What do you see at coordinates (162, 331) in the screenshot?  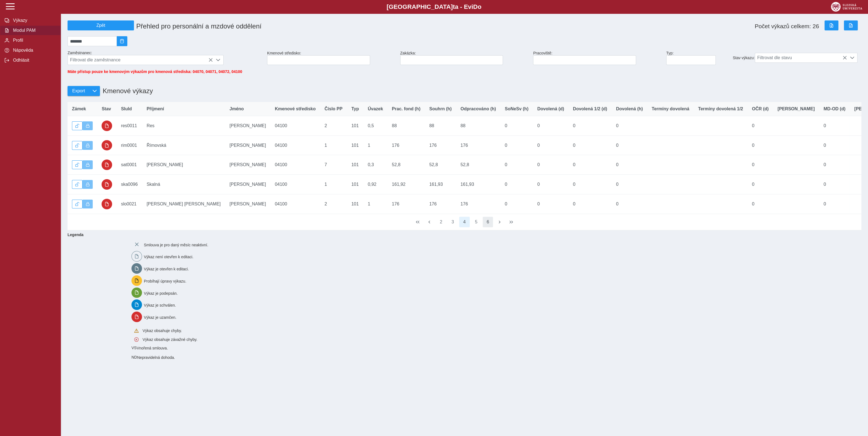 I see `span: Výkaz obsahuje chyby.` at bounding box center [162, 331].